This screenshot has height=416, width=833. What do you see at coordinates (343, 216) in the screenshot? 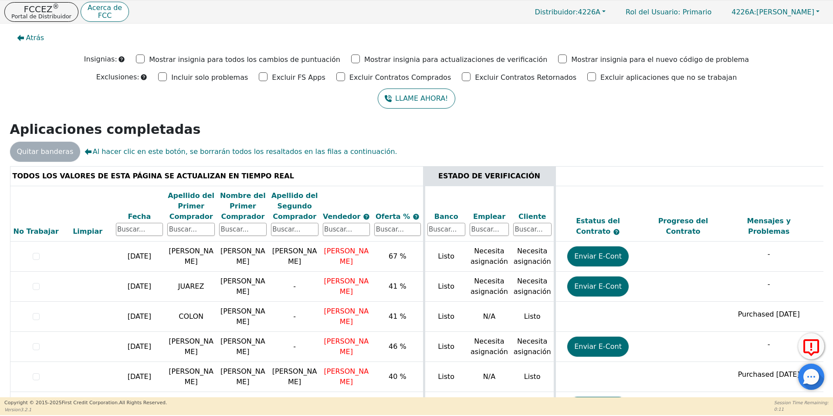
I see `span: Vendedor` at bounding box center [343, 216].